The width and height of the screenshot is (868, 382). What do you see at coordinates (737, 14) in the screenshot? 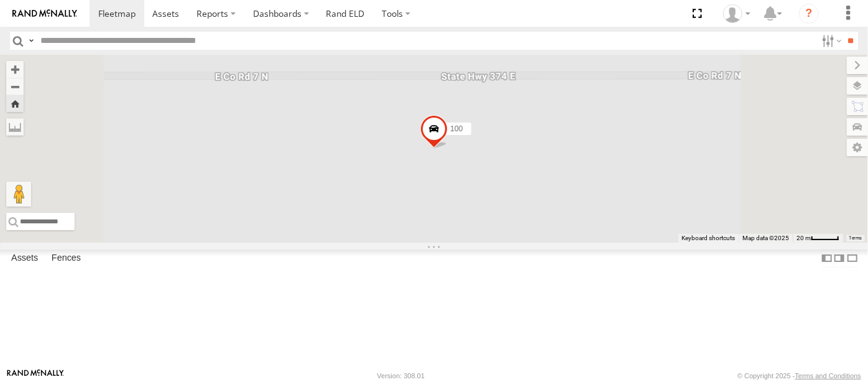
I see `div: Butch Tucker` at bounding box center [737, 14].